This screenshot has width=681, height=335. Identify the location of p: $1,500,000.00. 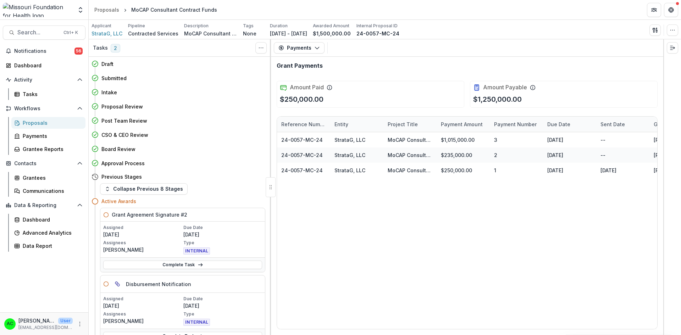
(331, 33).